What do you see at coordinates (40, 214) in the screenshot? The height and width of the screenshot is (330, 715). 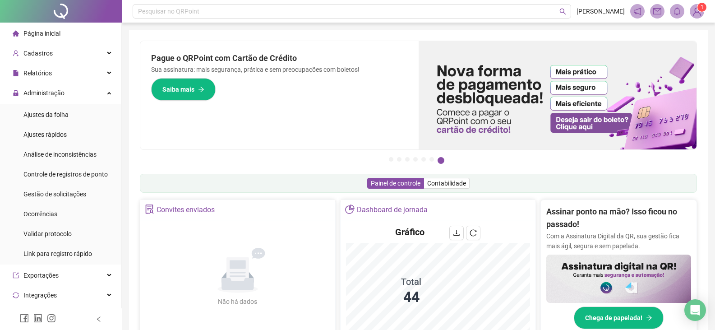 I see `span: Ocorrências` at bounding box center [40, 214].